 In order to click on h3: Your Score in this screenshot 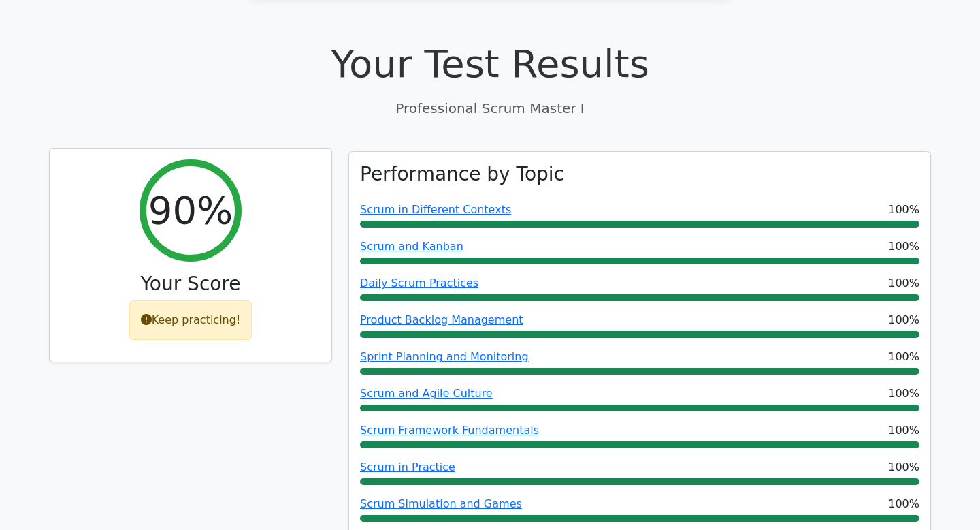, I will do `click(190, 284)`.